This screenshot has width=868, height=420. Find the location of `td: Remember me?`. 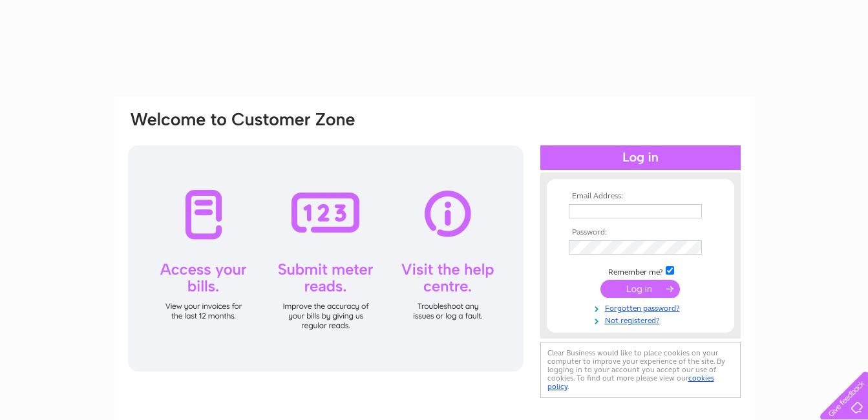

td: Remember me? is located at coordinates (641, 271).